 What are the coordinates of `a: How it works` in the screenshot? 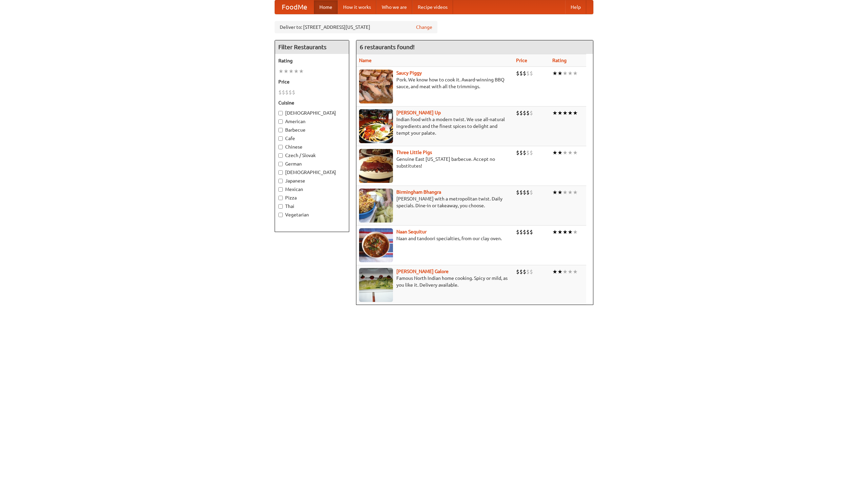 It's located at (357, 7).